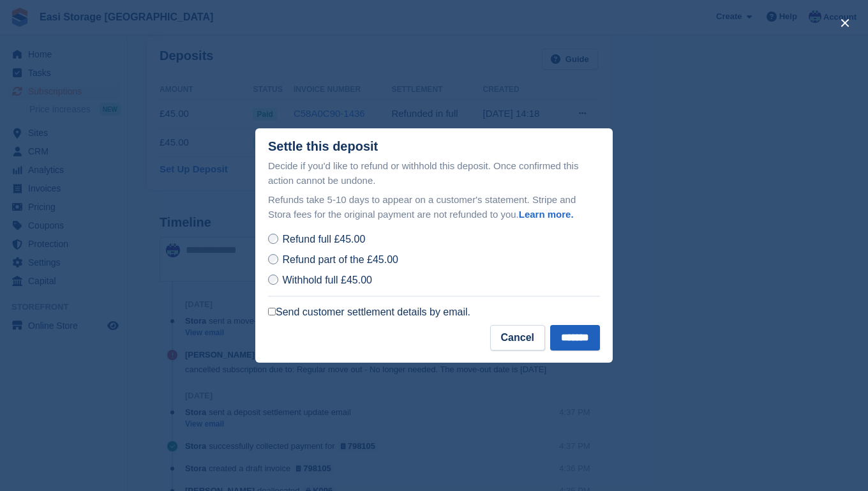 Image resolution: width=868 pixels, height=491 pixels. I want to click on p: Refunds take 5-10 days to appear on a customer's statement. Stripe and Stora fees for the origina..., so click(434, 207).